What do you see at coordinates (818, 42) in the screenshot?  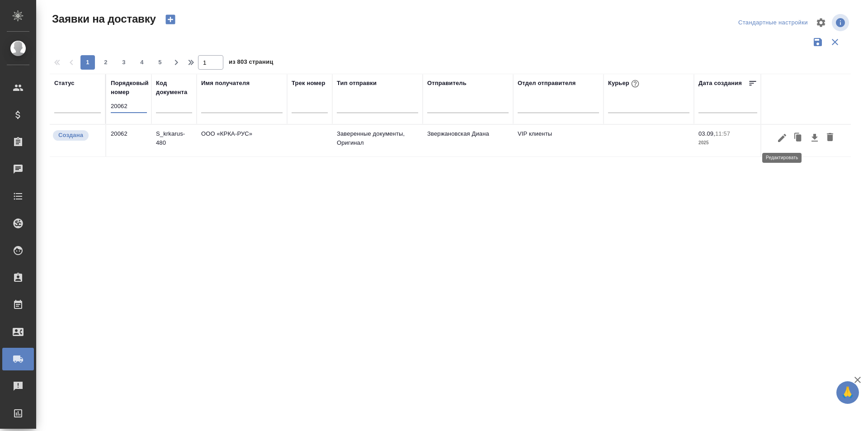 I see `button: Сохранить фильтры` at bounding box center [818, 42].